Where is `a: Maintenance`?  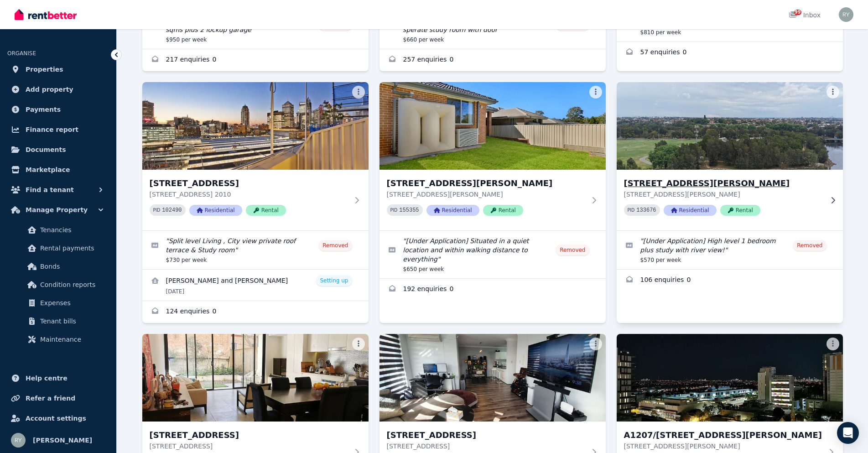 a: Maintenance is located at coordinates (58, 339).